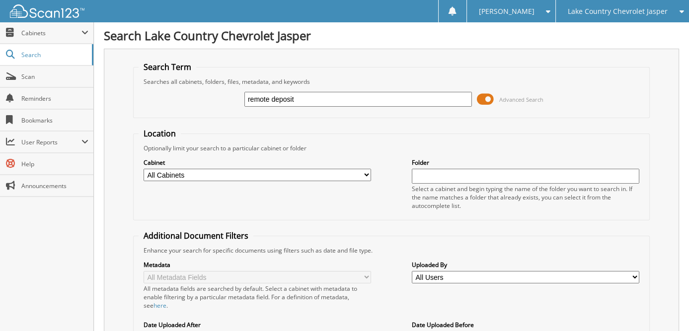  I want to click on label: Date Uploaded After, so click(257, 325).